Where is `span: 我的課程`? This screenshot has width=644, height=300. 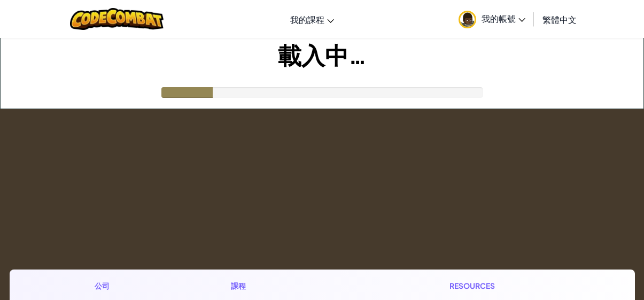 span: 我的課程 is located at coordinates (307, 19).